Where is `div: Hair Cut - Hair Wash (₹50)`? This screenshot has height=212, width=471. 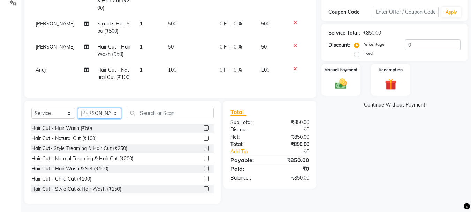
div: Hair Cut - Hair Wash (₹50) is located at coordinates (62, 128).